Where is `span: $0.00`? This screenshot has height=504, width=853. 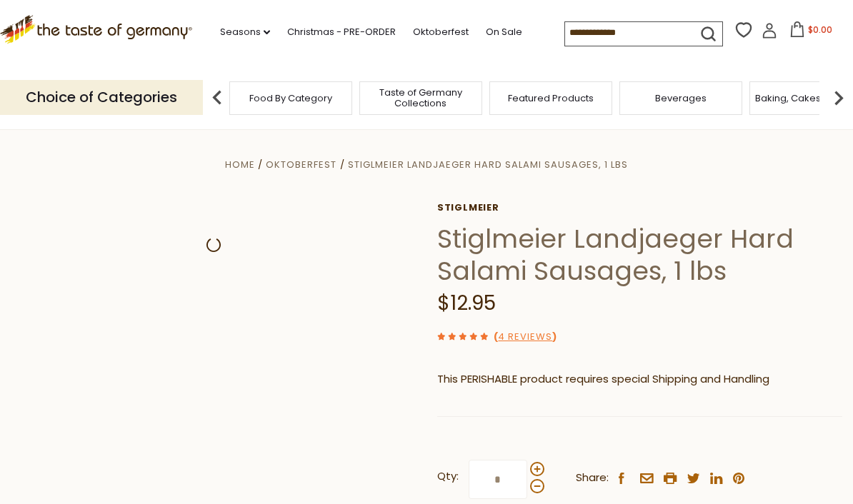
span: $0.00 is located at coordinates (820, 29).